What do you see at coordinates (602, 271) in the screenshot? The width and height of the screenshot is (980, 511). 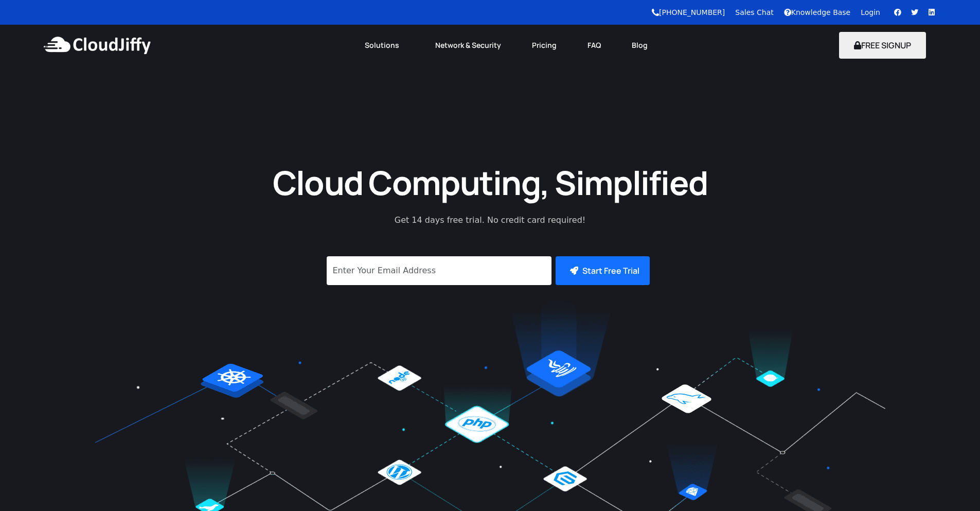 I see `button: Start Free Trial` at bounding box center [602, 271].